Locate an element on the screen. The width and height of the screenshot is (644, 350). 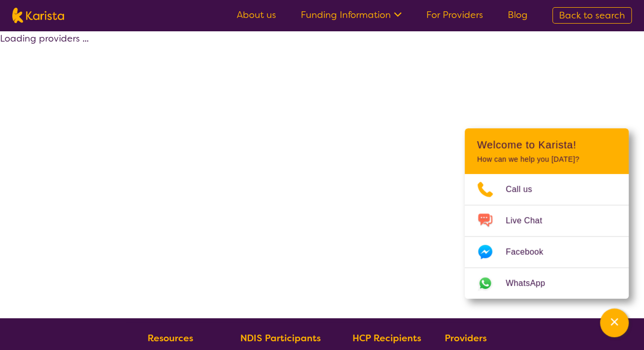
a: Back to search is located at coordinates (592, 16).